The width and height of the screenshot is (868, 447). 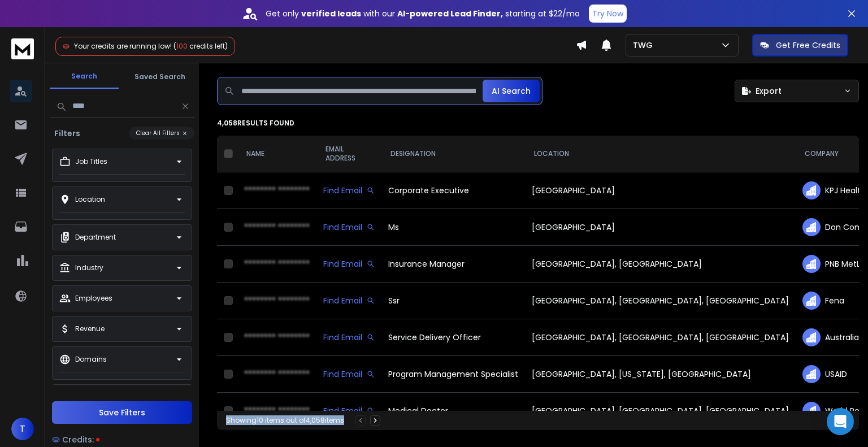 I want to click on button: T, so click(x=22, y=429).